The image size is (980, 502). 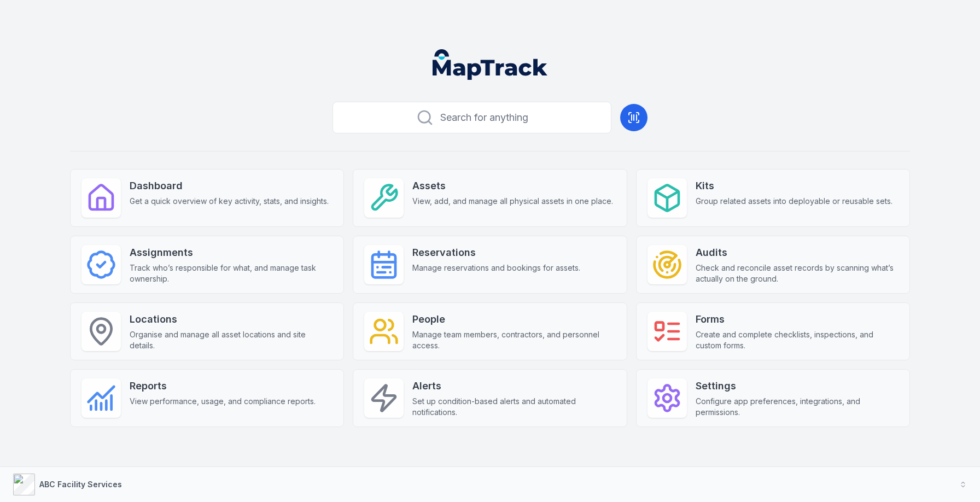 I want to click on span: Create and complete checklists, inspections, and custom forms., so click(x=797, y=340).